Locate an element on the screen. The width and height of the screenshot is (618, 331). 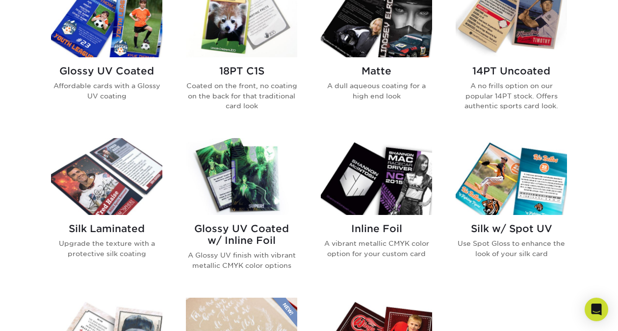
h2: Silk w/ Spot UV is located at coordinates (511, 229).